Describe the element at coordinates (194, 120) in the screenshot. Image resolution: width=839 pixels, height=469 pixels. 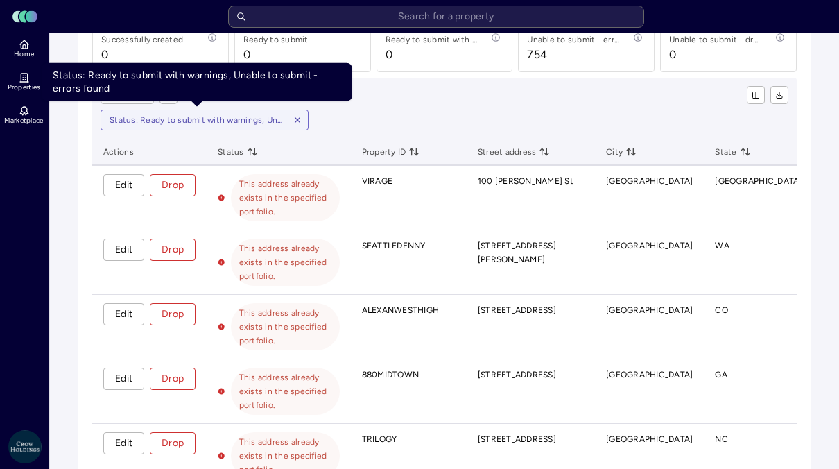
I see `button: Status: Ready to submit with warnings, Unable to submit - errors found` at that location.